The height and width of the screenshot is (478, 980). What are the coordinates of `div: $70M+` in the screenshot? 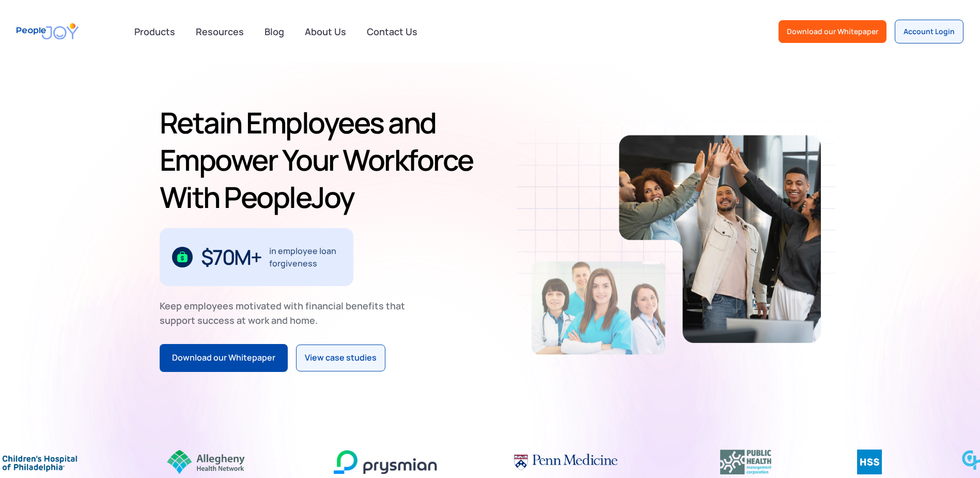 It's located at (231, 257).